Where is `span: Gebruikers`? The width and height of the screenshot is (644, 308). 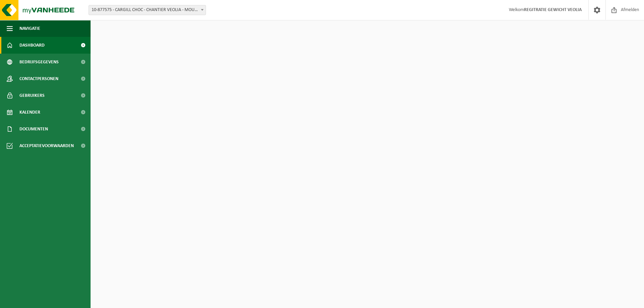 span: Gebruikers is located at coordinates (32, 96).